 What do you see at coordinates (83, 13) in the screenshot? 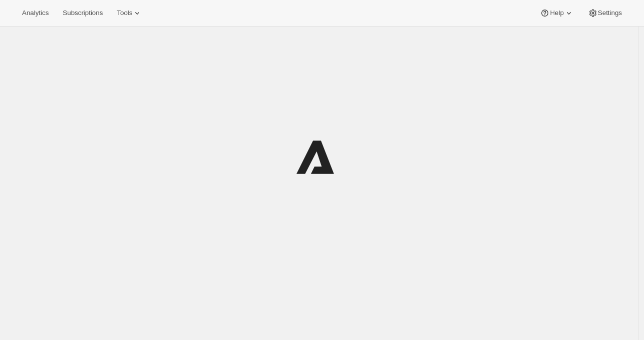
I see `button: Subscriptions` at bounding box center [83, 13].